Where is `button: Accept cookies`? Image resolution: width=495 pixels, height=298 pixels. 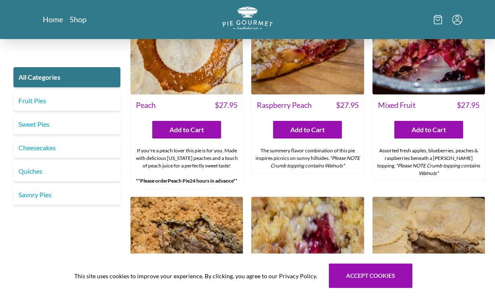
button: Accept cookies is located at coordinates (370, 275).